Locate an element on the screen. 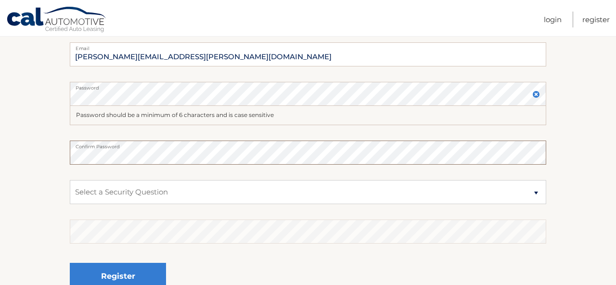 The width and height of the screenshot is (616, 285). label: Email is located at coordinates (308, 46).